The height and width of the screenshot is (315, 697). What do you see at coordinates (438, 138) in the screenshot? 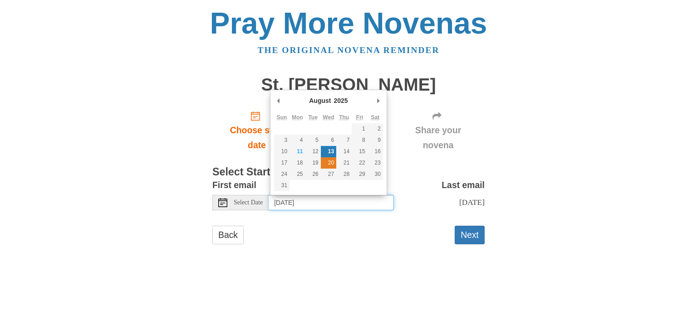
I see `span: Share your novena` at bounding box center [438, 138].